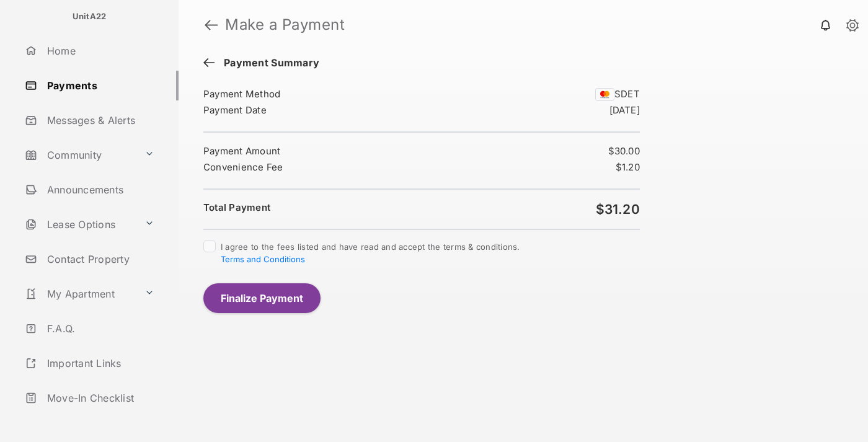 This screenshot has height=442, width=868. What do you see at coordinates (80, 155) in the screenshot?
I see `a: Community` at bounding box center [80, 155].